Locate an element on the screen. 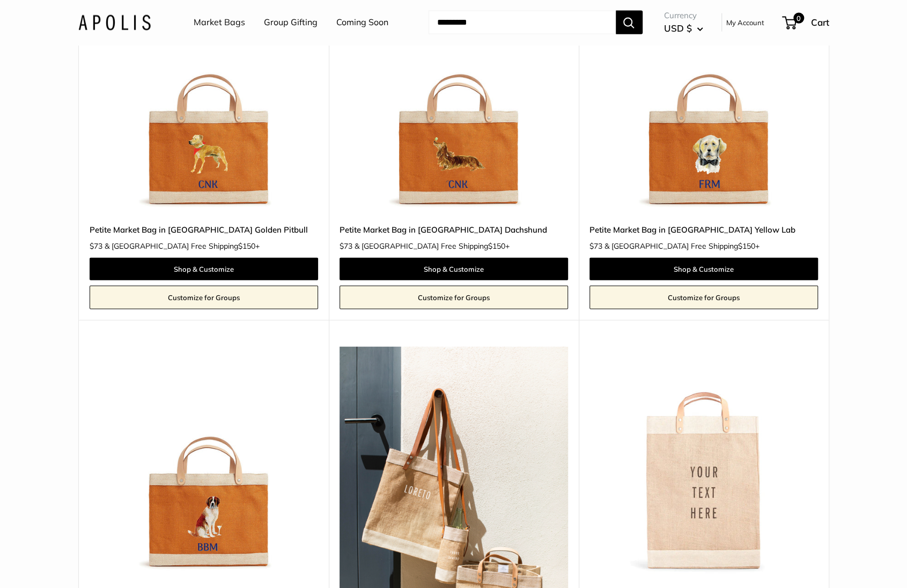 Image resolution: width=907 pixels, height=588 pixels. button: Search is located at coordinates (629, 23).